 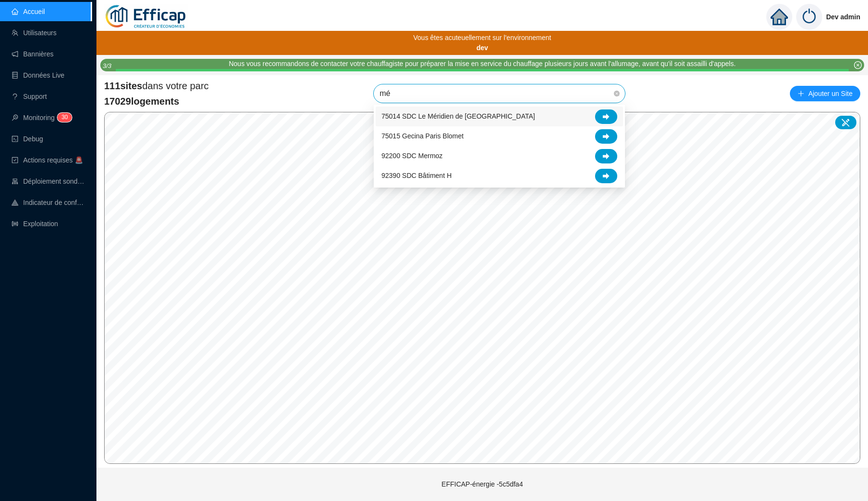 I want to click on b: dev, so click(x=482, y=48).